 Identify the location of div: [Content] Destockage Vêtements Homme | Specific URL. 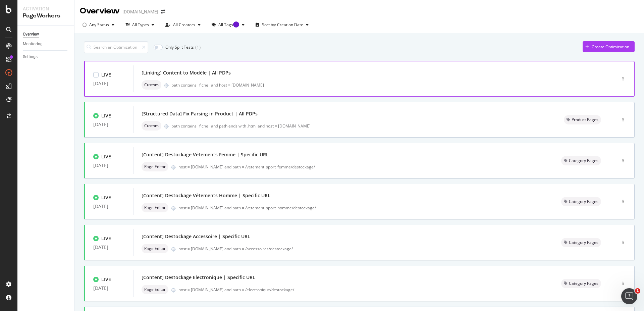
(206, 196).